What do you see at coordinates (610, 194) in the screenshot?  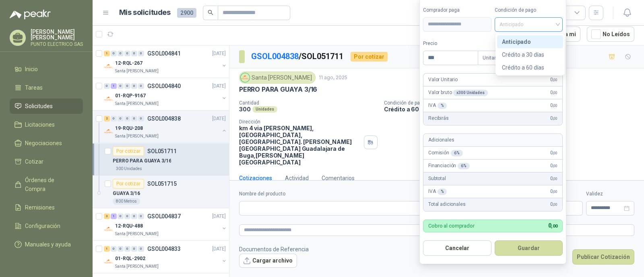 I see `label: Validez` at bounding box center [610, 194].